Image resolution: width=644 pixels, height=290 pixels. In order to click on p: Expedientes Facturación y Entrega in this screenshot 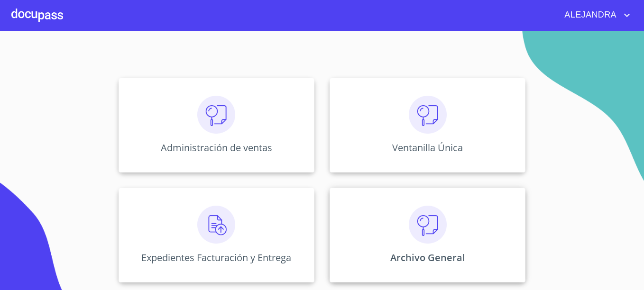, I will do `click(216, 258)`.